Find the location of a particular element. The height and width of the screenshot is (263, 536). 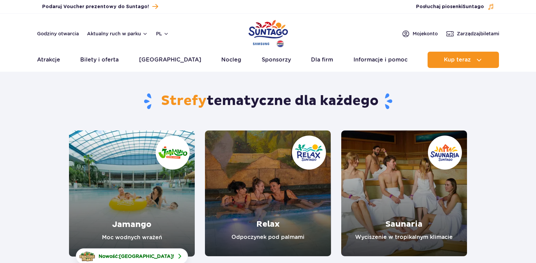

span: Zarządzaj biletami is located at coordinates (478, 34).